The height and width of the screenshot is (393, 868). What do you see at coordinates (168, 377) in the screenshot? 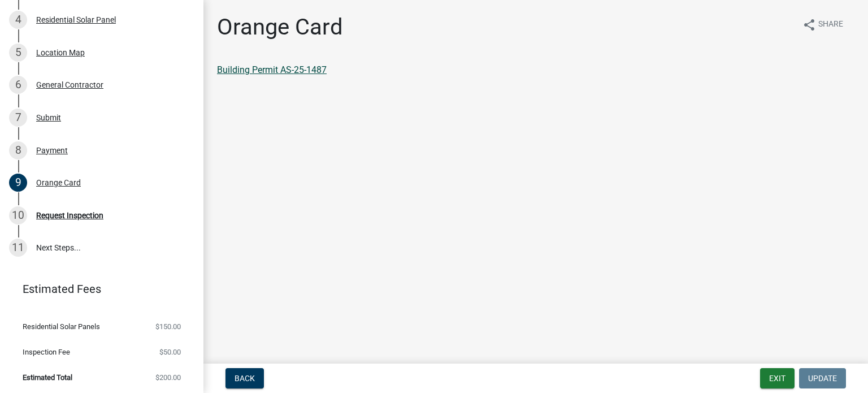
I see `span: $200.00` at bounding box center [168, 377].